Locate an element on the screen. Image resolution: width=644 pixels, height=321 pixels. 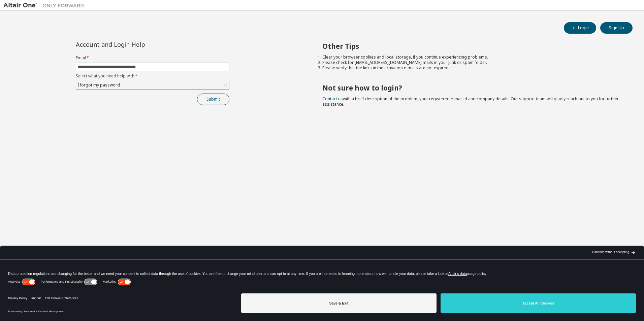
button: Submit is located at coordinates (213, 99).